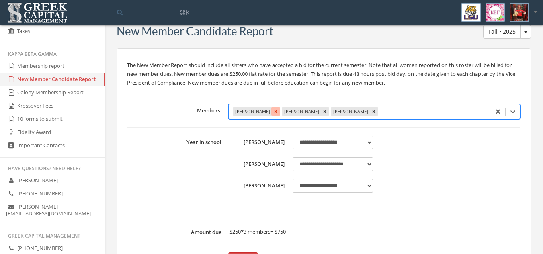 This screenshot has width=543, height=254. What do you see at coordinates (176, 112) in the screenshot?
I see `label: Members` at bounding box center [176, 112].